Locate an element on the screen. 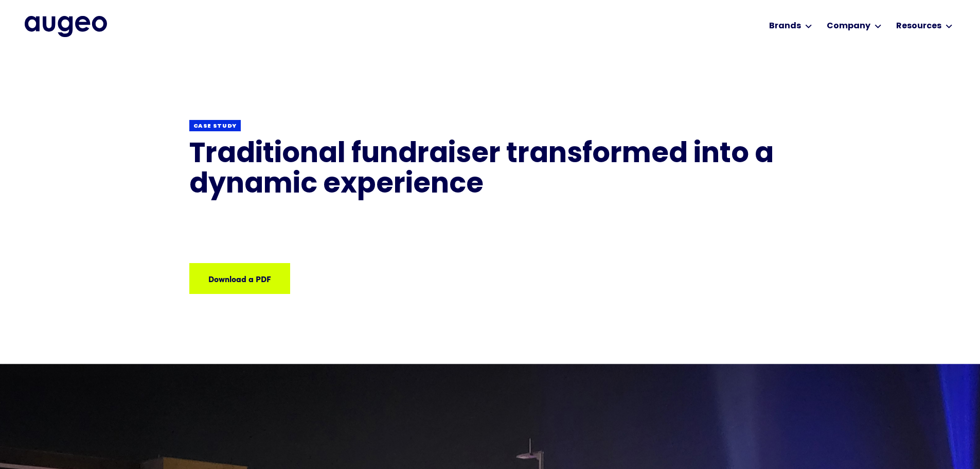 Image resolution: width=980 pixels, height=469 pixels. div: Case study is located at coordinates (215, 126).